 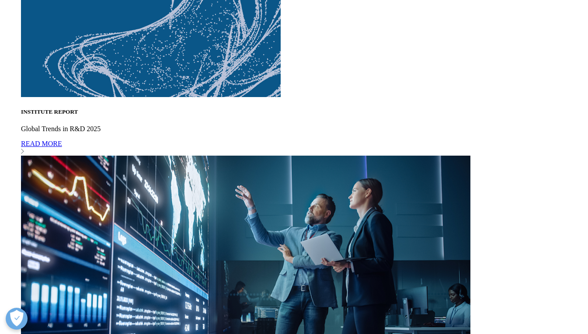 I want to click on button: Open Preferences, so click(x=17, y=319).